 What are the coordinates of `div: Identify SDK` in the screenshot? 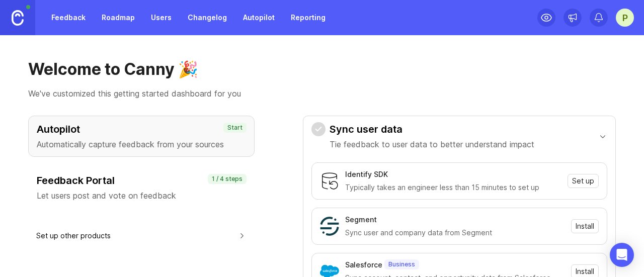 It's located at (366, 174).